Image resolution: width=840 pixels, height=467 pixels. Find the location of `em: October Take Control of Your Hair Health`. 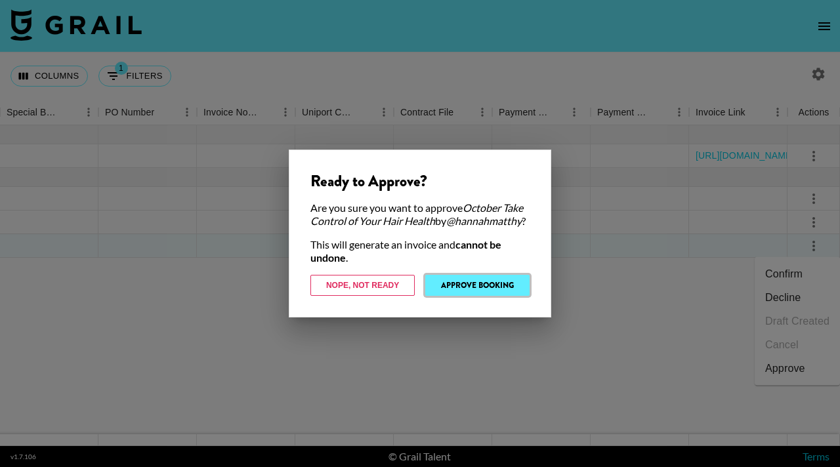

em: October Take Control of Your Hair Health is located at coordinates (417, 214).